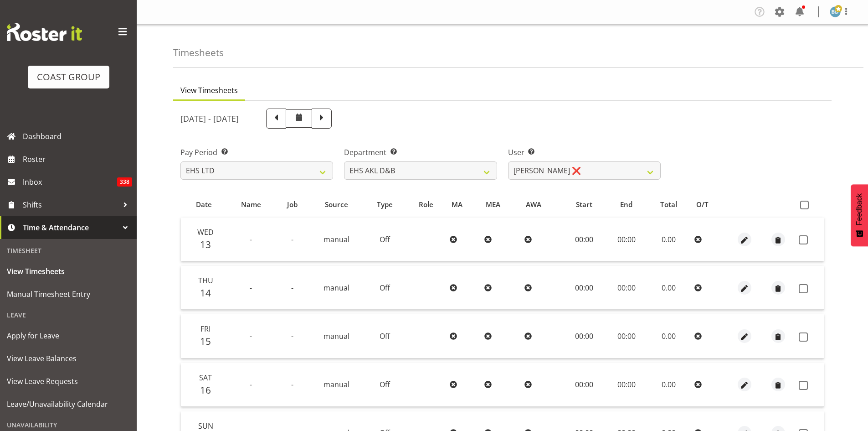 The height and width of the screenshot is (431, 868). I want to click on img: ben-dewes888.jpg, so click(835, 12).